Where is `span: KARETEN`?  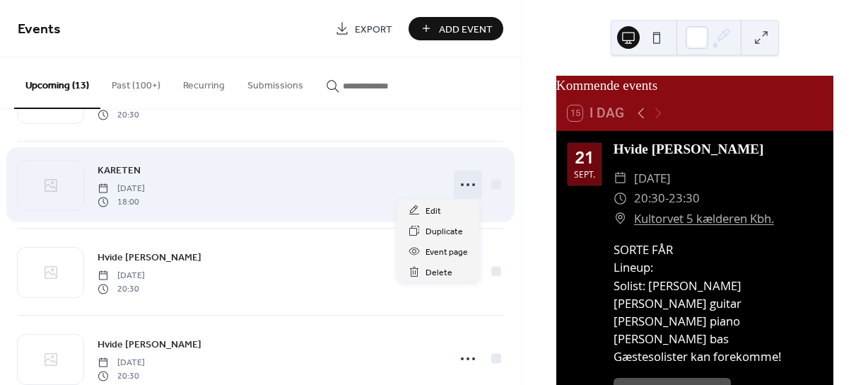 span: KARETEN is located at coordinates (119, 171).